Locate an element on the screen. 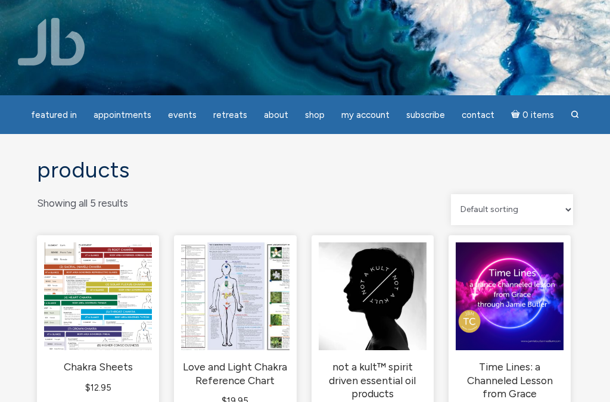 The height and width of the screenshot is (402, 610). a: Jamie Butler. The Everyday Medium is located at coordinates (51, 42).